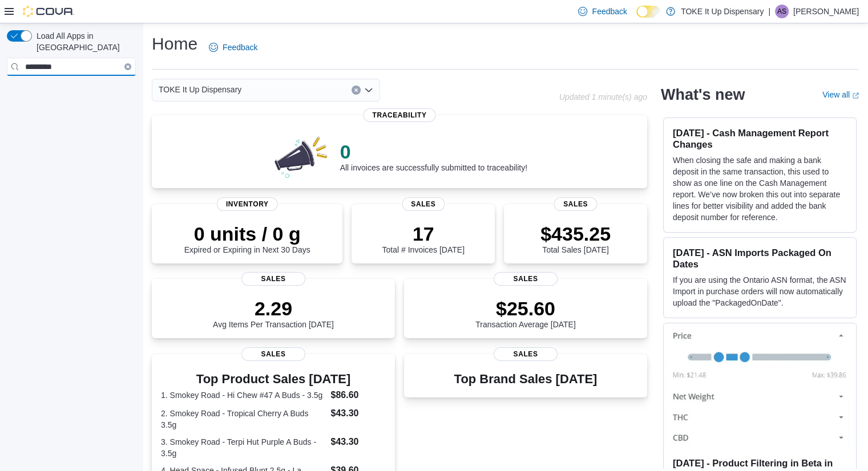 Image resolution: width=868 pixels, height=471 pixels. Describe the element at coordinates (782, 11) in the screenshot. I see `div: Admin Sawicki` at that location.